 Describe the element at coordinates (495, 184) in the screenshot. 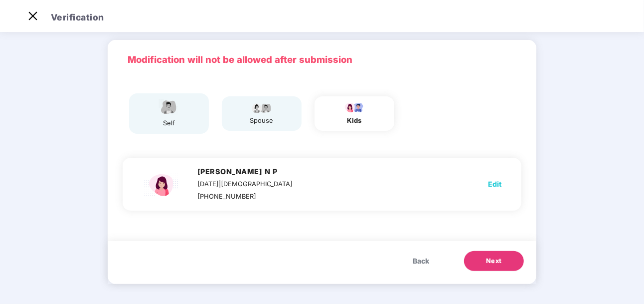

I see `span: Edit` at that location.